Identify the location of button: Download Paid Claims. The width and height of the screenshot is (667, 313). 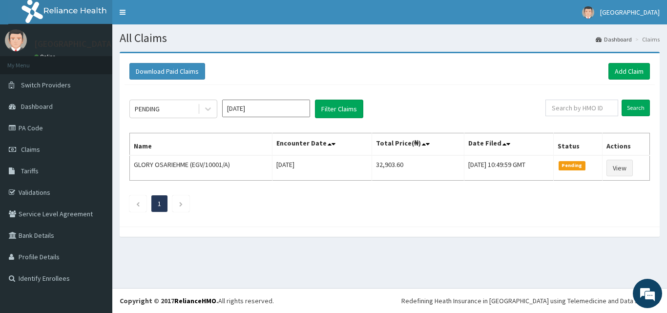
(167, 71).